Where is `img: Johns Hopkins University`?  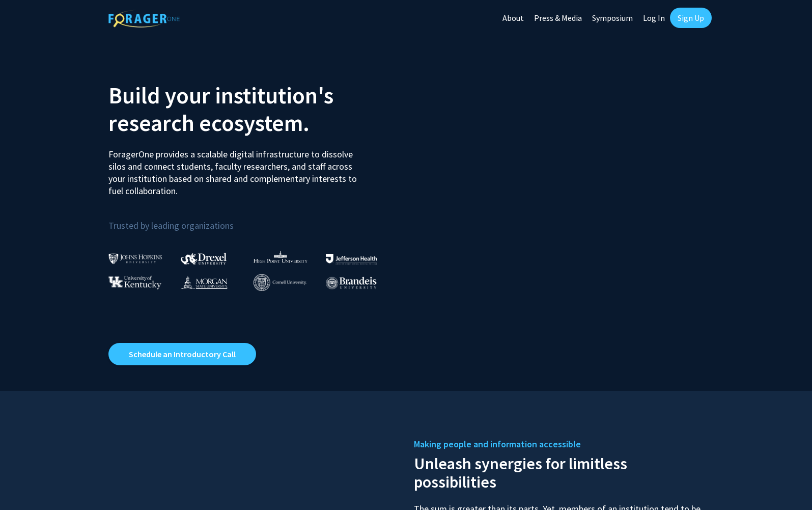 img: Johns Hopkins University is located at coordinates (135, 258).